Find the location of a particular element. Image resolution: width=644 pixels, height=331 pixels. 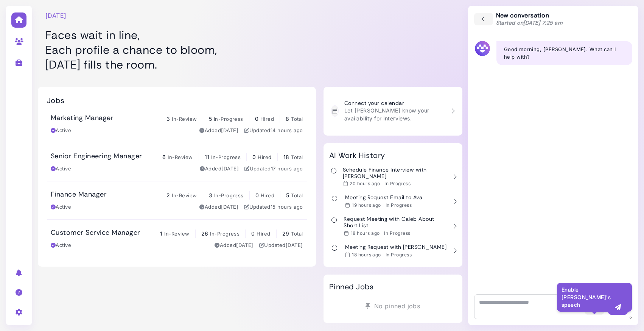

span: 18 is located at coordinates (286, 157).